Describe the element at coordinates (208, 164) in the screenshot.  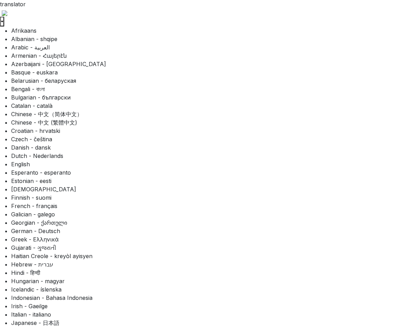
I see `a: English` at that location.